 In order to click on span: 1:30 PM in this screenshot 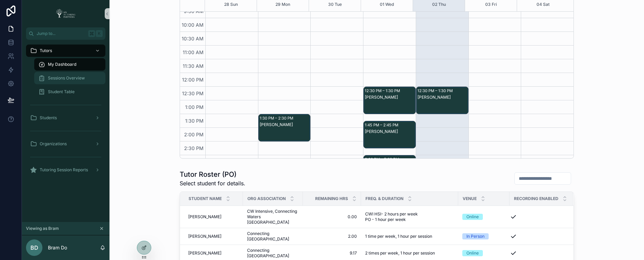, I will do `click(195, 120)`.